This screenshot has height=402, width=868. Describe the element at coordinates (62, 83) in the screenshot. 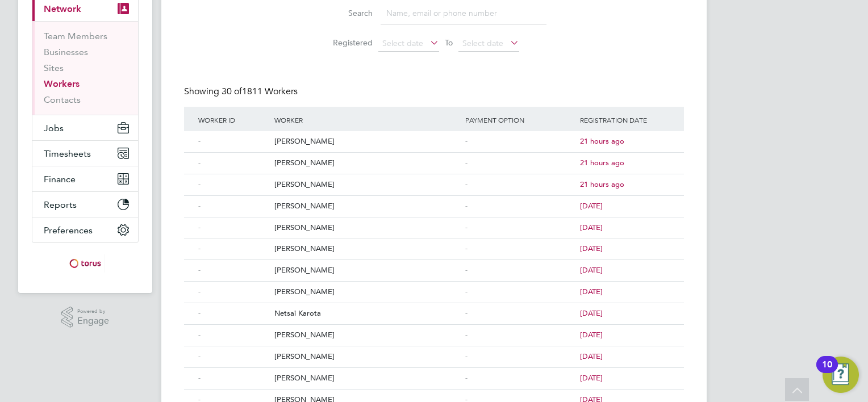

I see `a: Workers` at that location.